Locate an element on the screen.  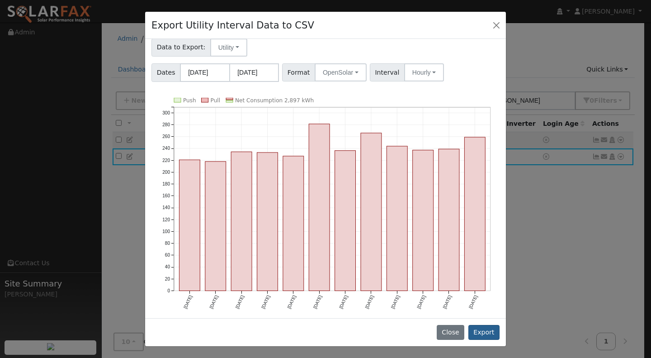
text: 60 is located at coordinates (168, 255).